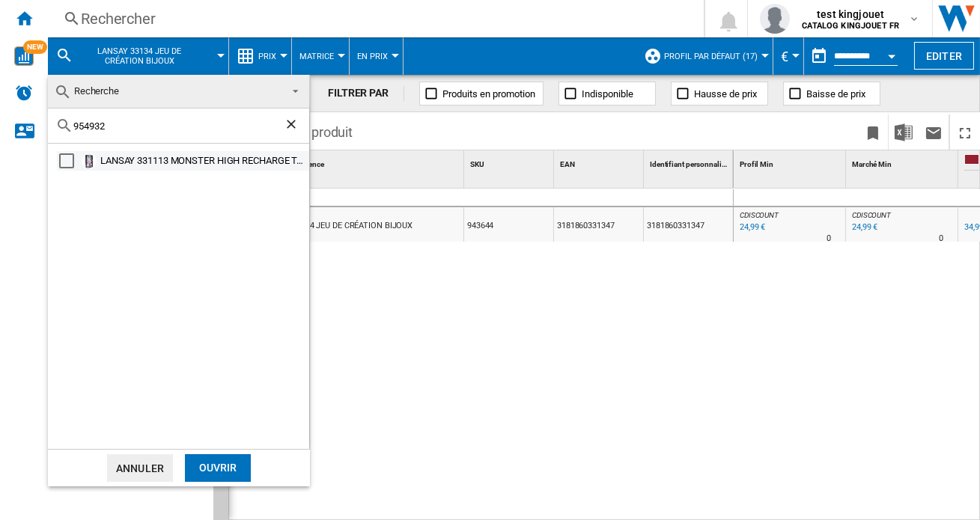 The image size is (980, 520). What do you see at coordinates (140, 468) in the screenshot?
I see `button: Annuler` at bounding box center [140, 468].